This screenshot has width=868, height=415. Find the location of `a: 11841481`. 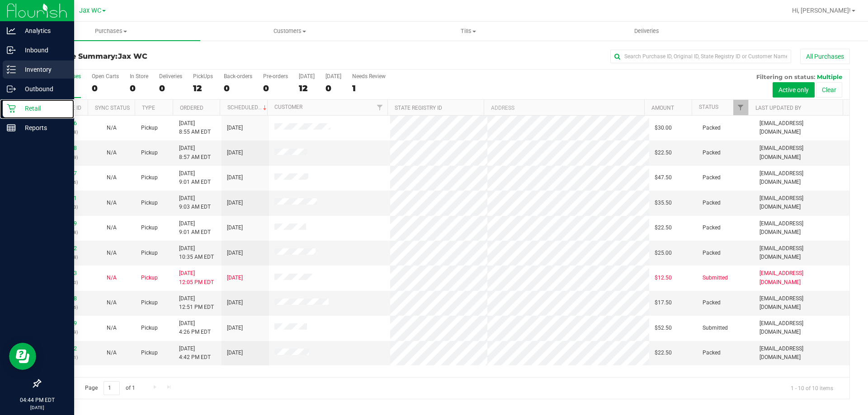

a: 11841481 is located at coordinates (64, 198).